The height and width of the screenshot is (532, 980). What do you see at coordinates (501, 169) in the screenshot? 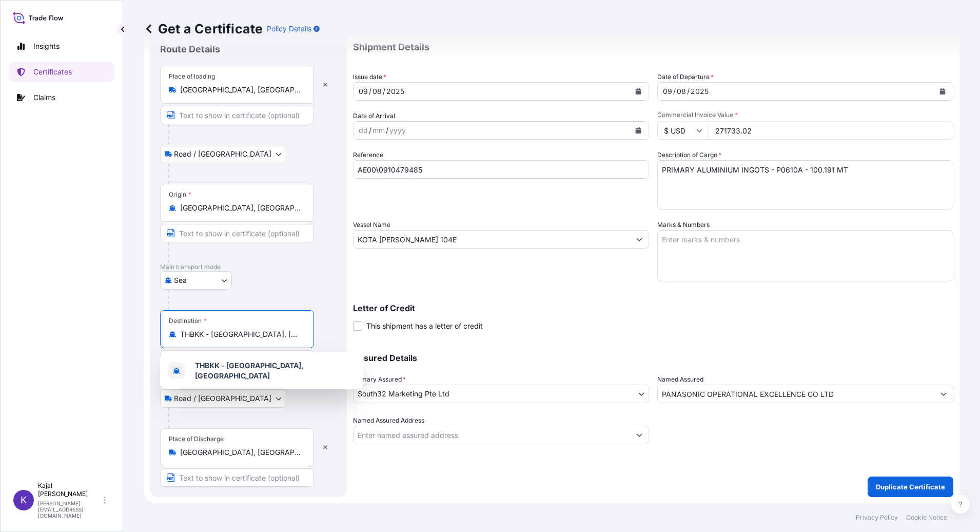
I see `input: Enter booking reference` at bounding box center [501, 169].